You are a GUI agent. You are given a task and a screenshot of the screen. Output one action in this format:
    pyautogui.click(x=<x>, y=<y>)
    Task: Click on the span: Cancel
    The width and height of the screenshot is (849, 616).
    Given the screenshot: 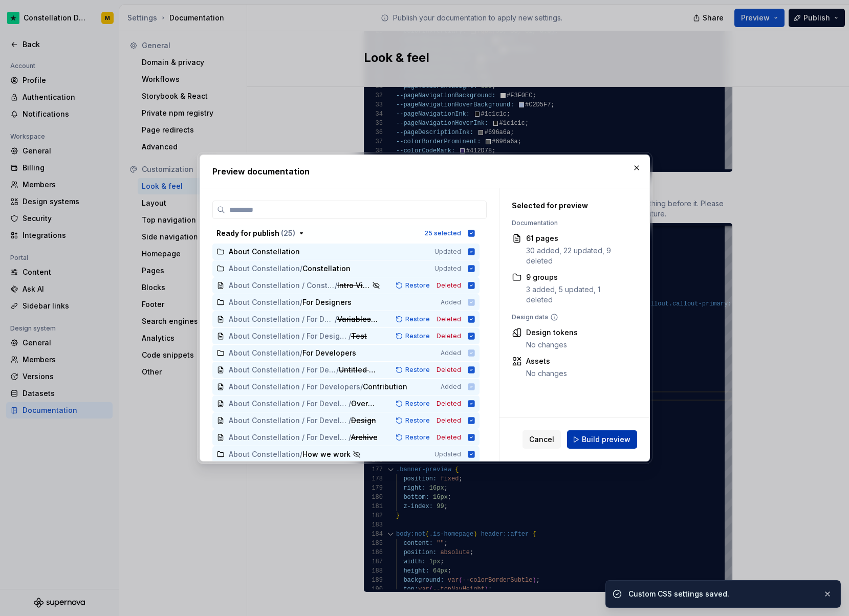 What is the action you would take?
    pyautogui.click(x=541, y=439)
    